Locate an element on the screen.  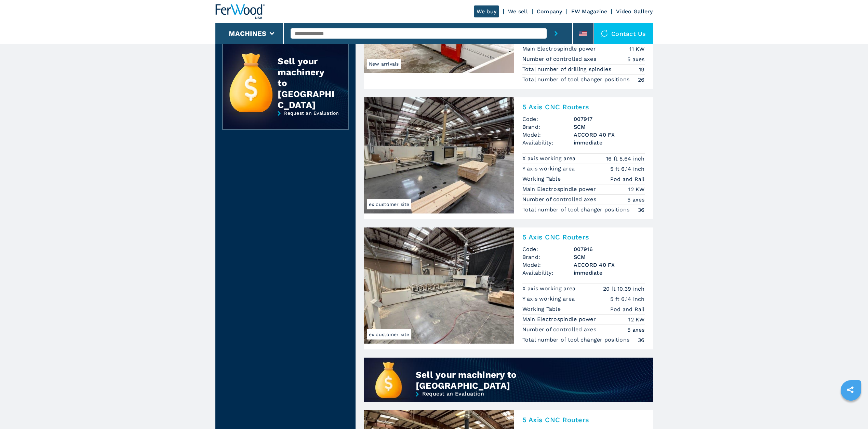
em: 26 is located at coordinates (642, 79).